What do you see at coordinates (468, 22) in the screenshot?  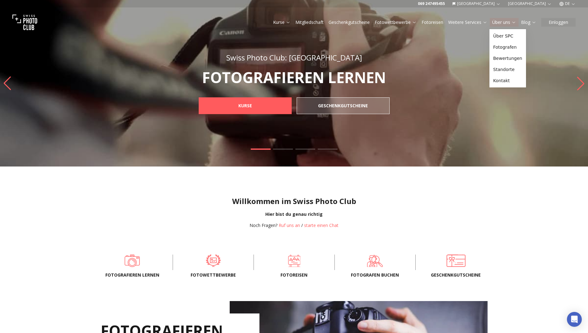 I see `a: Weitere Services` at bounding box center [468, 22].